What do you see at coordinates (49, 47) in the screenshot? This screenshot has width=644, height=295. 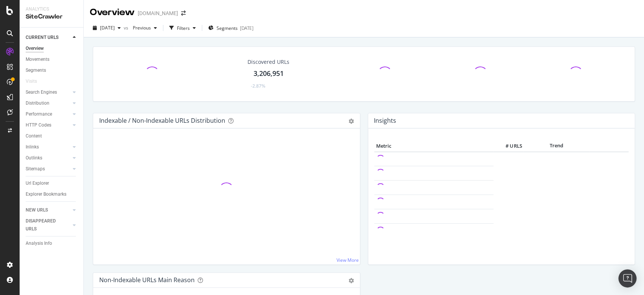 I see `div: Dominio` at bounding box center [49, 47].